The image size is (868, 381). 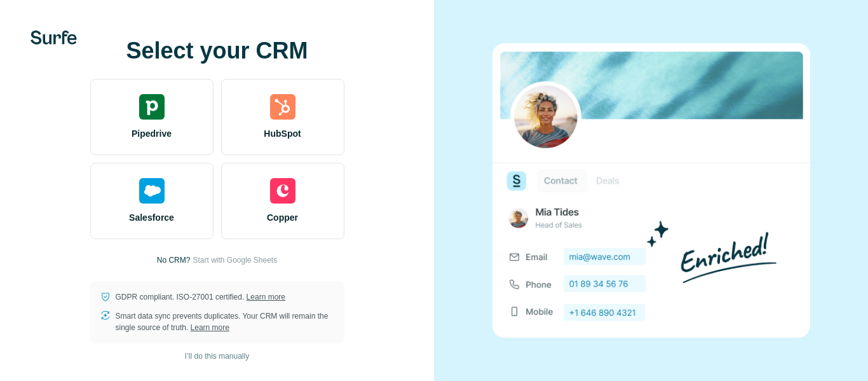 What do you see at coordinates (234, 260) in the screenshot?
I see `button: Start with Google Sheets` at bounding box center [234, 260].